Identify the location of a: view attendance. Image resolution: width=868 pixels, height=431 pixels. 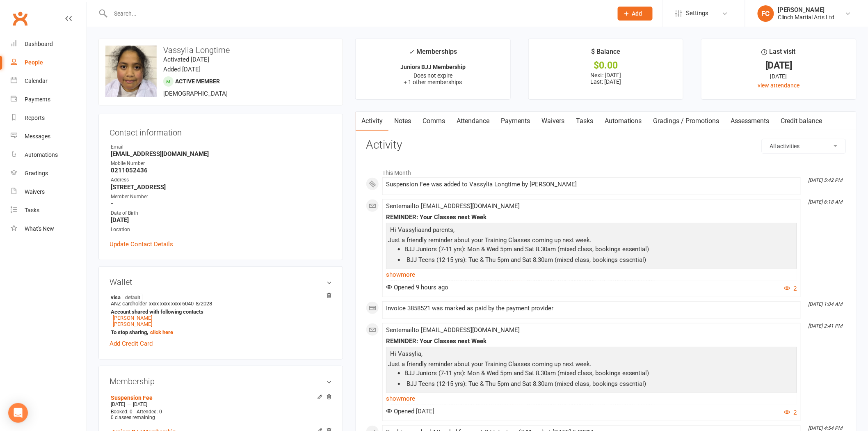
(779, 85).